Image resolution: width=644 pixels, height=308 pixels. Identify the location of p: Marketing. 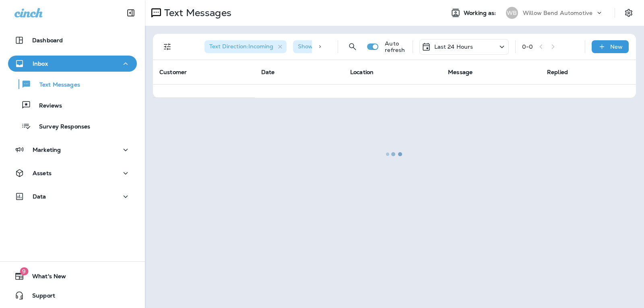
(47, 150).